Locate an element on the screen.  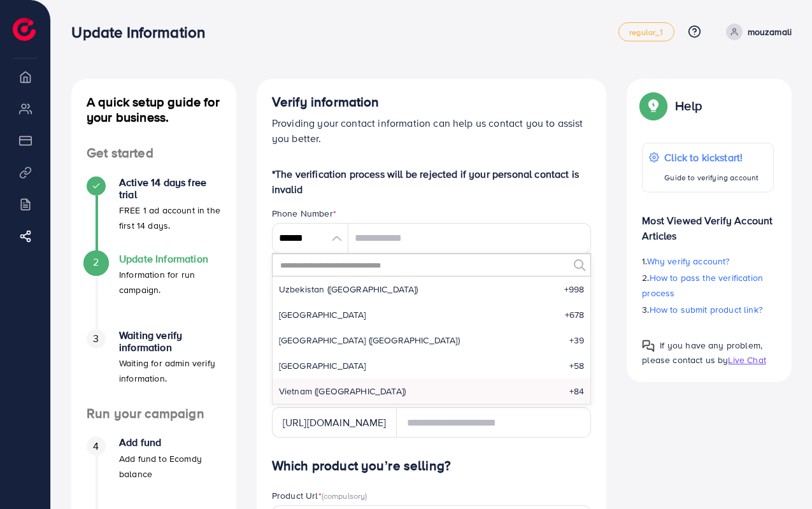
li: Update Information is located at coordinates (154, 291).